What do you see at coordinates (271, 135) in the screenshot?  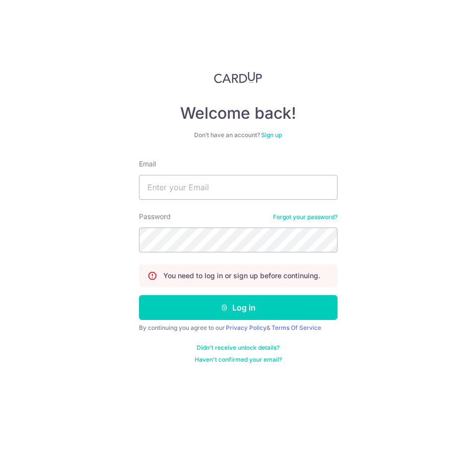 I see `a: Sign up` at bounding box center [271, 135].